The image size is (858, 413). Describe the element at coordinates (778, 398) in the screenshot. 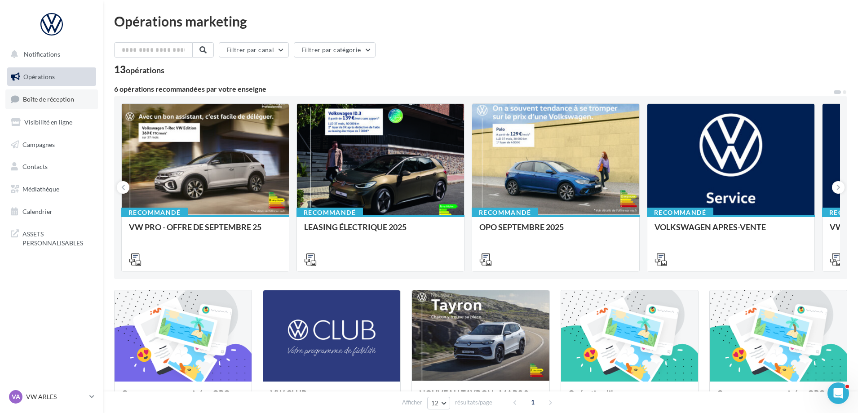

I see `div: Campagnes sponsorisées OPO` at that location.